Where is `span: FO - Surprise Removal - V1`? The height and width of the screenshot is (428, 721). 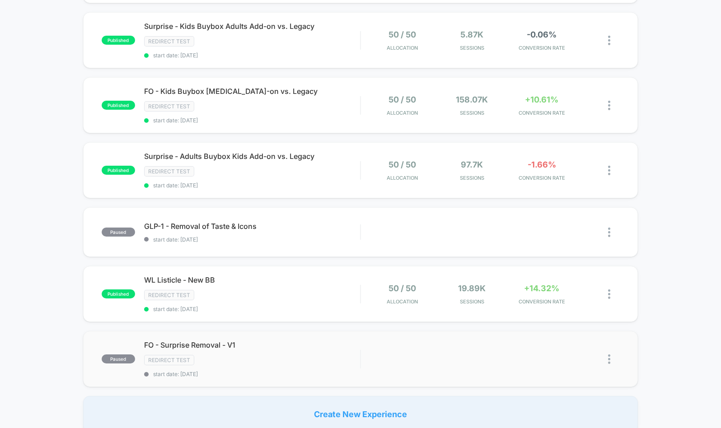 span: FO - Surprise Removal - V1 is located at coordinates (252, 345).